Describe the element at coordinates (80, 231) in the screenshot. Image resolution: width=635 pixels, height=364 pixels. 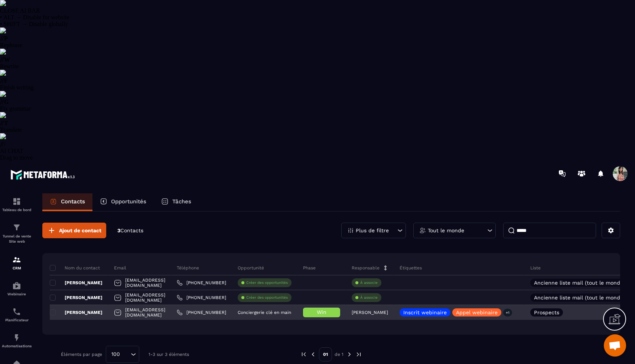
I see `span: Ajout de contact` at that location.